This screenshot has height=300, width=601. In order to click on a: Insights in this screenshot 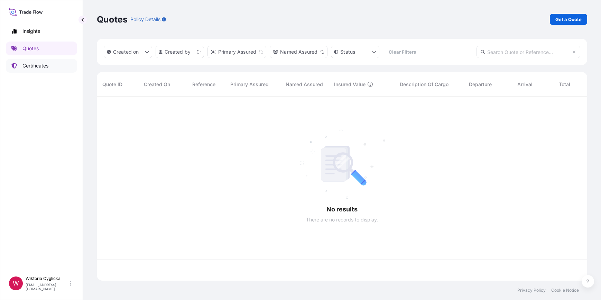, I will do `click(41, 31)`.